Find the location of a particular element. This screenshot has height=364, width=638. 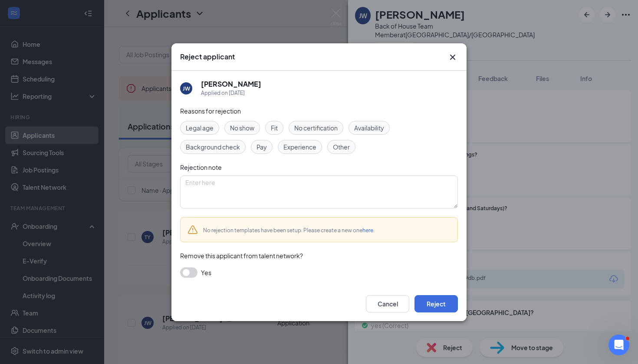

span: Yes is located at coordinates (207, 272).